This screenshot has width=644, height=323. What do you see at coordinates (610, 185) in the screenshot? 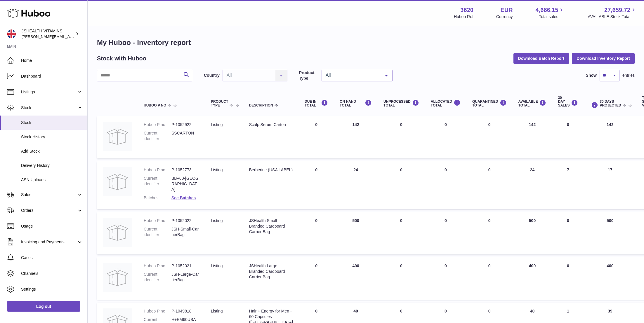
I see `td: 17` at bounding box center [610, 185].